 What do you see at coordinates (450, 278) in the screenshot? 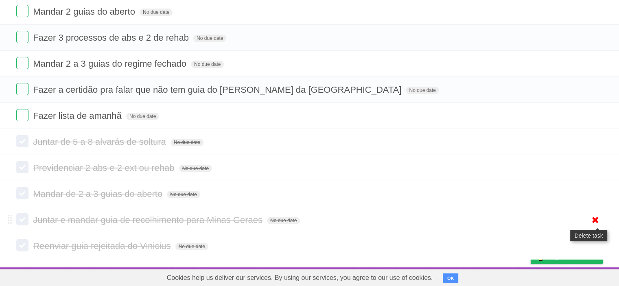
I see `button: OK` at bounding box center [450, 278].